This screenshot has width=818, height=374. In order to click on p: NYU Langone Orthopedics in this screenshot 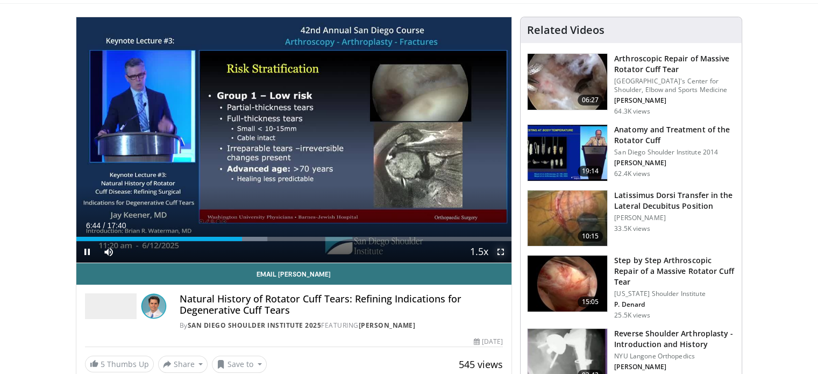, I will do `click(674, 356)`.